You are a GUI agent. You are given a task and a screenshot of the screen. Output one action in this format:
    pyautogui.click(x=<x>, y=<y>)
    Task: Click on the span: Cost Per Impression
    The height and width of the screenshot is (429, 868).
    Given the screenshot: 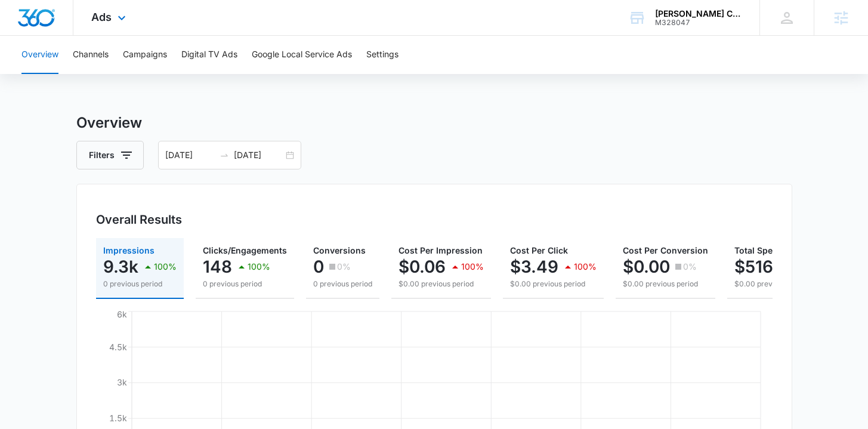 What is the action you would take?
    pyautogui.click(x=440, y=250)
    